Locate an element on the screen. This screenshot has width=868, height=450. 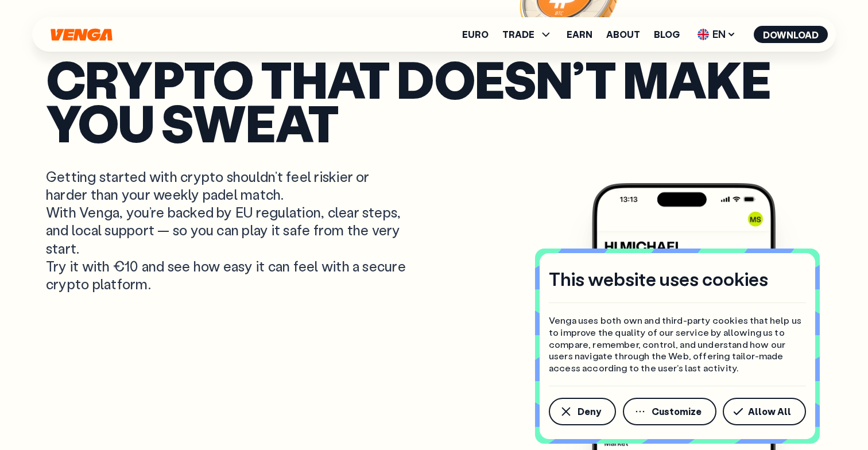
span: Allow All is located at coordinates (769, 412).